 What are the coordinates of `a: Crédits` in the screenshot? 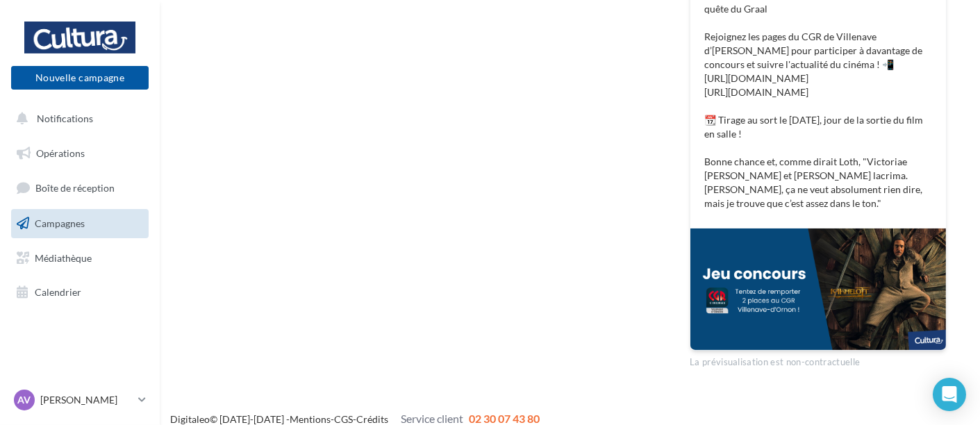 It's located at (373, 419).